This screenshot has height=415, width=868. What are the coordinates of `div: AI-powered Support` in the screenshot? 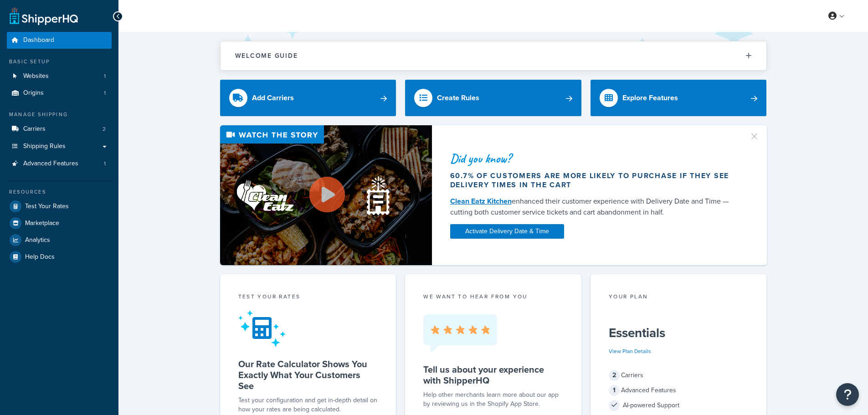 It's located at (679, 406).